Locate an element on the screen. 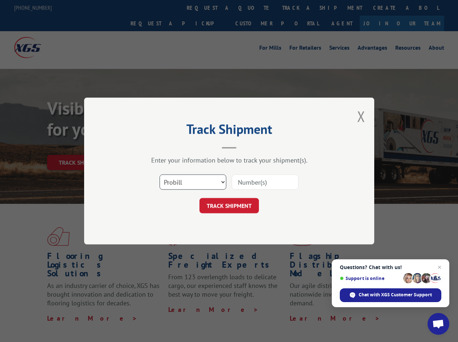 The image size is (458, 342). button: TRACK SHIPMENT is located at coordinates (229, 206).